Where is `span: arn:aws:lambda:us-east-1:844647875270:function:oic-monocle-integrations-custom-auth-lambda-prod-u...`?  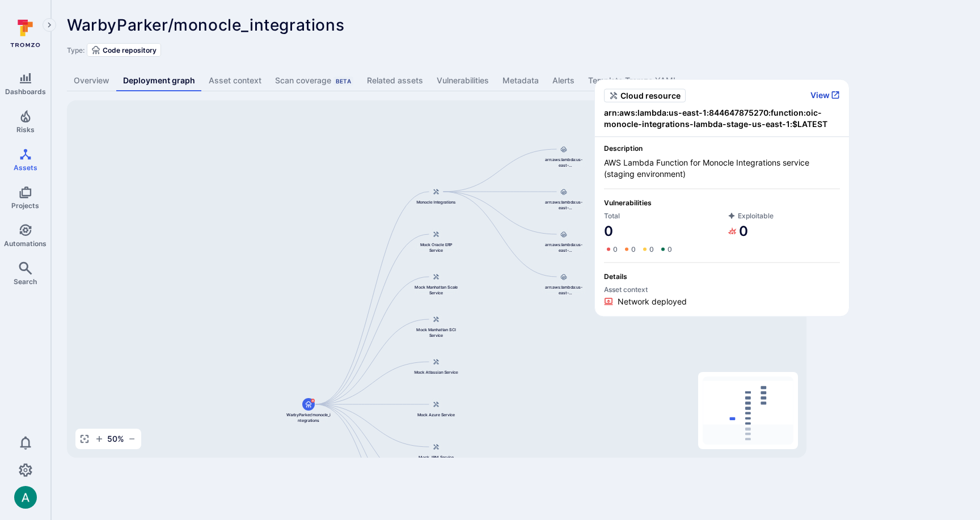
span: arn:aws:lambda:us-east-1:844647875270:function:oic-monocle-integrations-custom-auth-lambda-prod-u... is located at coordinates (564, 247).